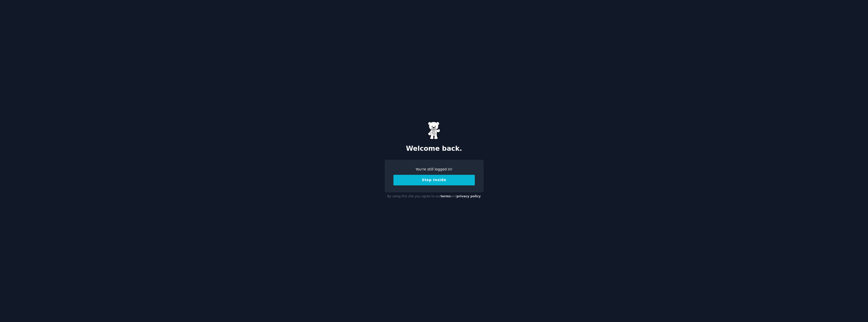 Image resolution: width=868 pixels, height=322 pixels. I want to click on div: You're still logged in!, so click(434, 169).